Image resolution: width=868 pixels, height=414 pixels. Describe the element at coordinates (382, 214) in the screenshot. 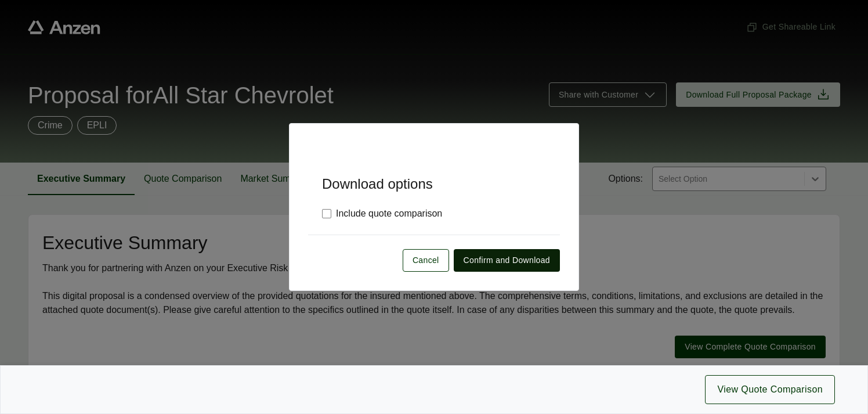

I see `label: Include quote comparison` at that location.